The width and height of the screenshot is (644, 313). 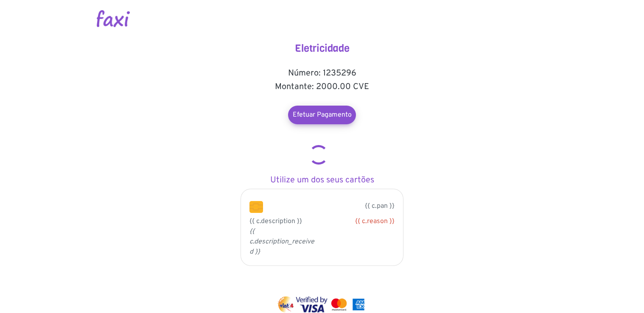 What do you see at coordinates (256, 207) in the screenshot?
I see `img: chip.png` at bounding box center [256, 207].